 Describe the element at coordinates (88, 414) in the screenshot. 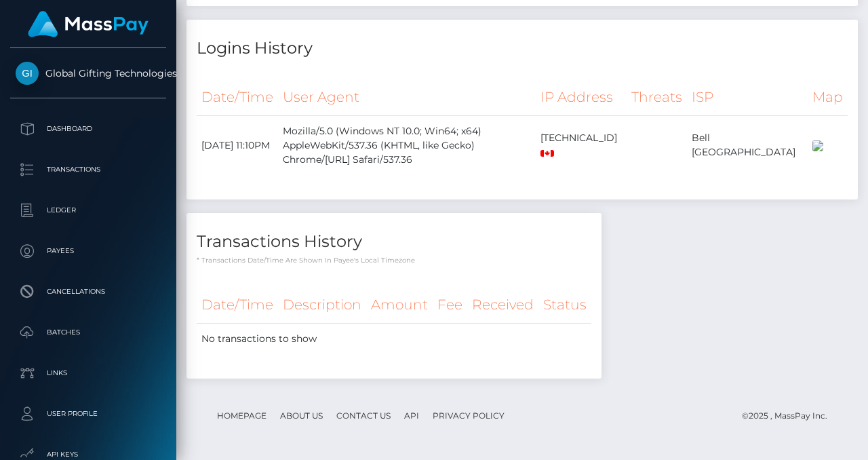

I see `p: User Profile` at that location.